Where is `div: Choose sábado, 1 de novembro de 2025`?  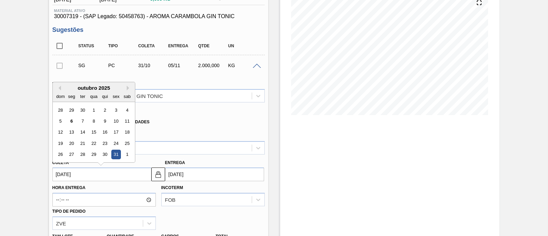 div: Choose sábado, 1 de novembro de 2025 is located at coordinates (127, 154).